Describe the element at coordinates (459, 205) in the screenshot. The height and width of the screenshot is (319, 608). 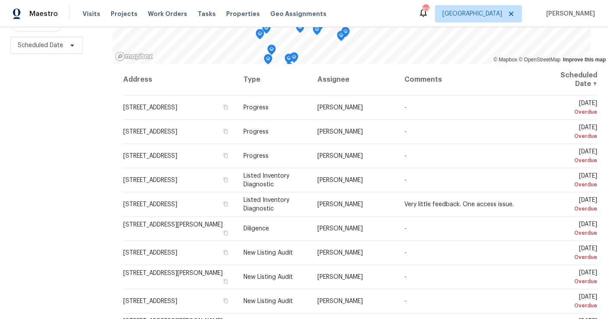
I see `span: Very little feedback. One access issue.` at that location.